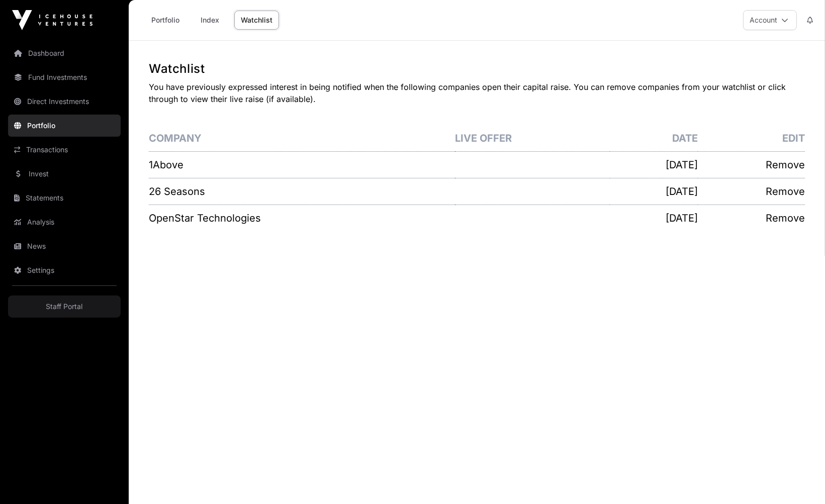 This screenshot has width=825, height=504. What do you see at coordinates (302, 138) in the screenshot?
I see `th: Company` at bounding box center [302, 138].